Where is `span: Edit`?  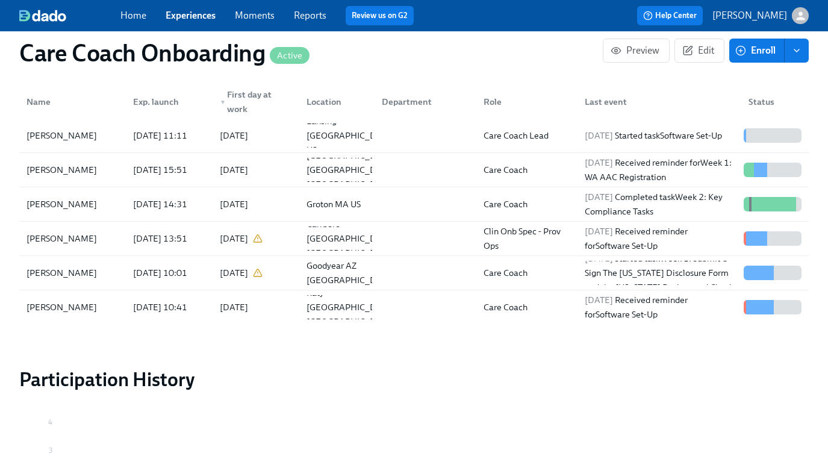
span: Edit is located at coordinates (699, 51).